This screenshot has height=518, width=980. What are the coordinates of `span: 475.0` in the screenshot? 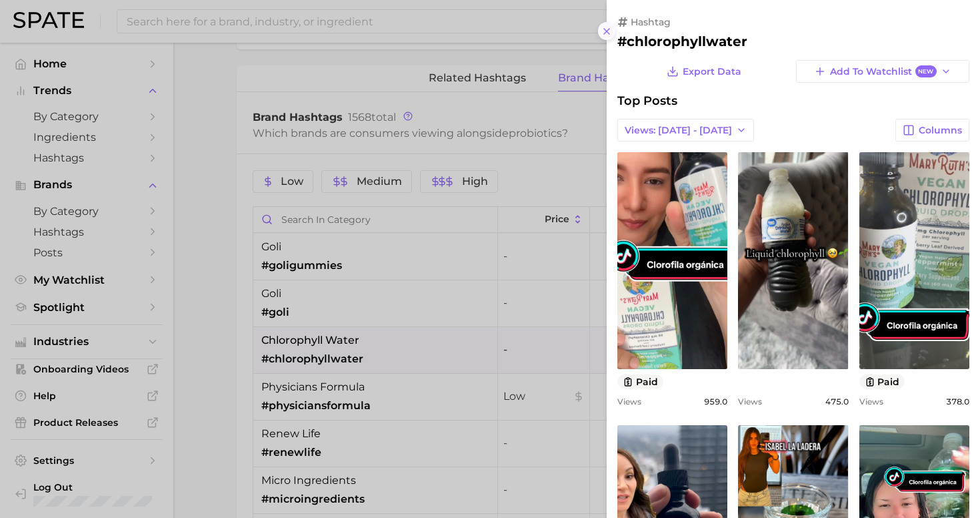 It's located at (837, 401).